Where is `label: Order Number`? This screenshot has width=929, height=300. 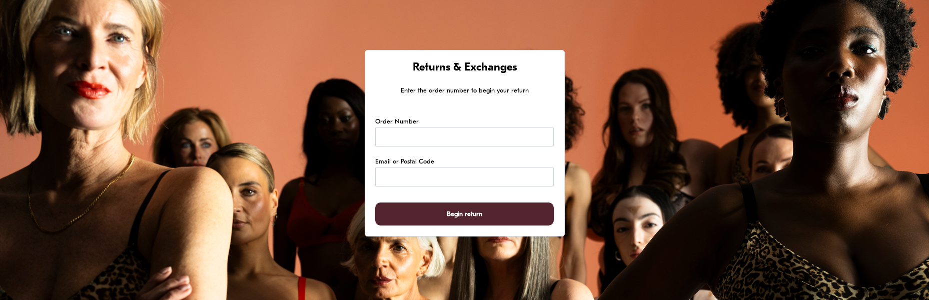 label: Order Number is located at coordinates (397, 122).